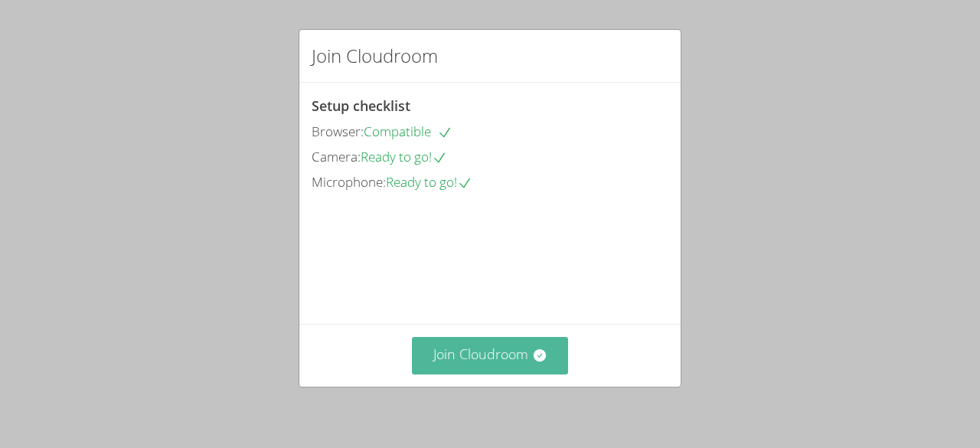 The image size is (980, 448). What do you see at coordinates (348, 181) in the screenshot?
I see `span: Microphone:` at bounding box center [348, 181].